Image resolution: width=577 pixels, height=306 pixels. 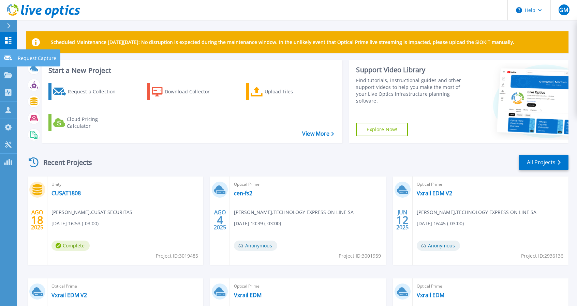 What do you see at coordinates (318, 134) in the screenshot?
I see `a: View More` at bounding box center [318, 134].